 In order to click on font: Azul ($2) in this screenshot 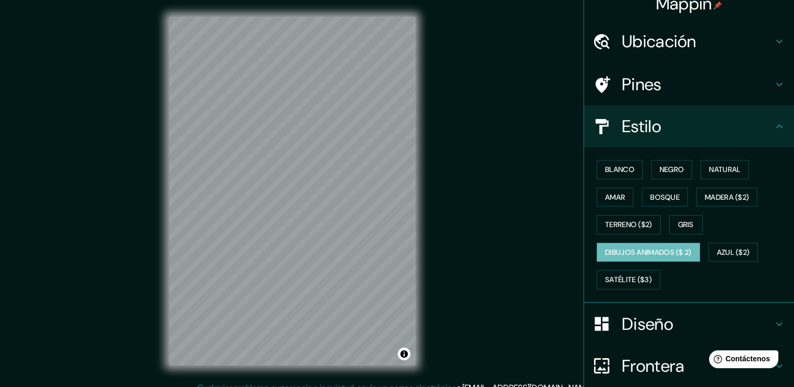, I will do `click(733, 252)`.